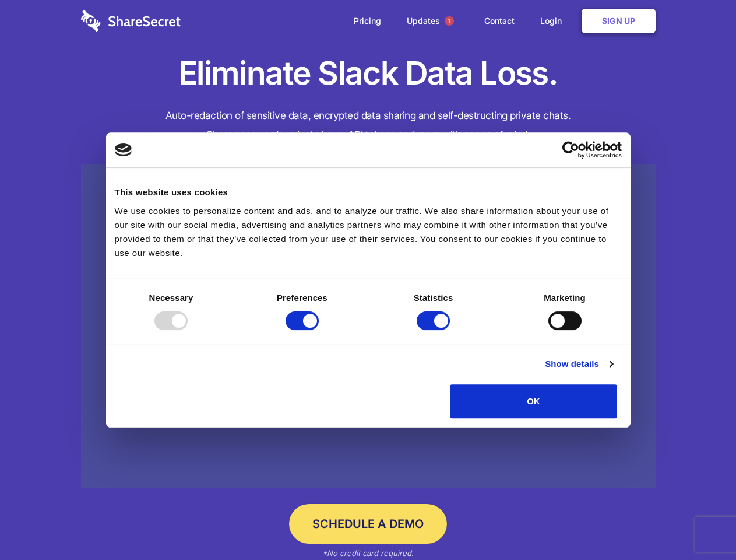 The height and width of the screenshot is (560, 736). Describe the element at coordinates (368, 192) in the screenshot. I see `div: This website uses cookies` at that location.